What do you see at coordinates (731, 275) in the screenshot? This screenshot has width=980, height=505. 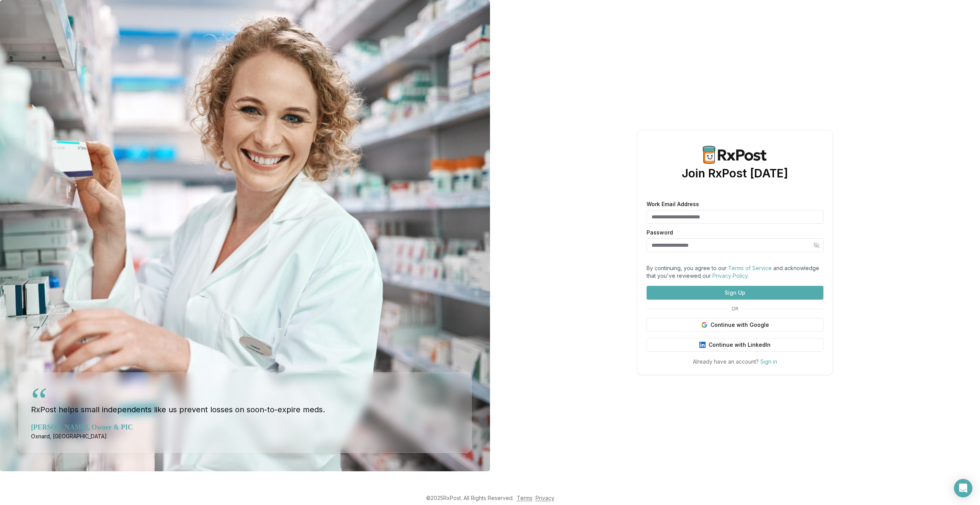 I see `a: Privacy Policy.` at bounding box center [731, 275].